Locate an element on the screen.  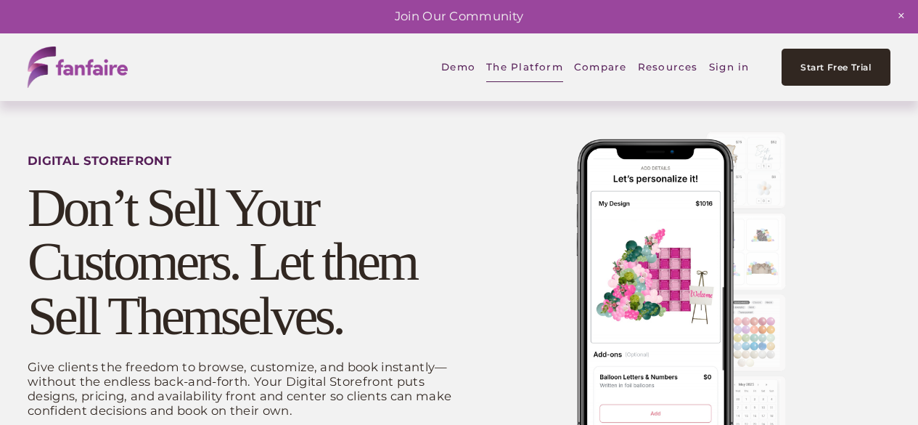
a: Compare is located at coordinates (600, 68).